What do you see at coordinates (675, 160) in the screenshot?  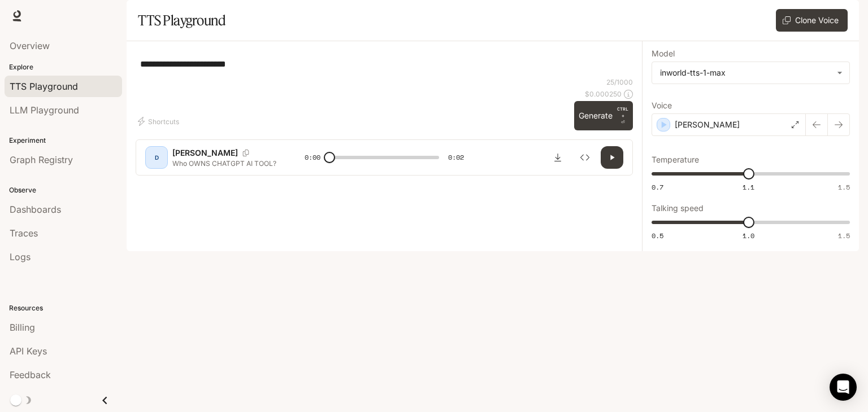 I see `p: Temperature` at bounding box center [675, 160].